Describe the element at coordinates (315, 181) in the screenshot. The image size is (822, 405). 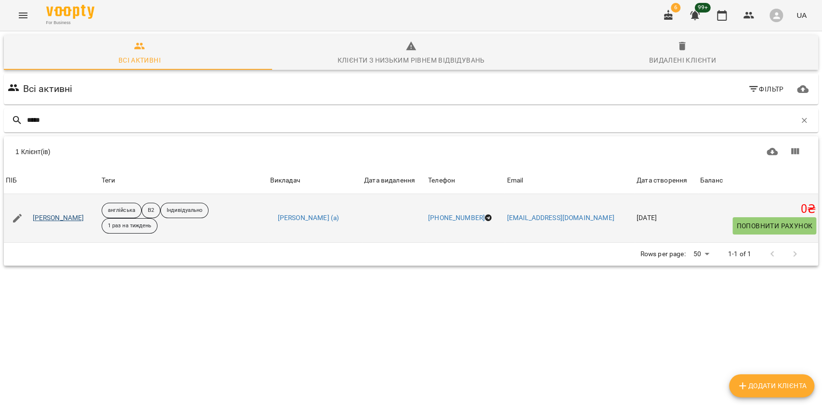
I see `span: Викладач` at that location.